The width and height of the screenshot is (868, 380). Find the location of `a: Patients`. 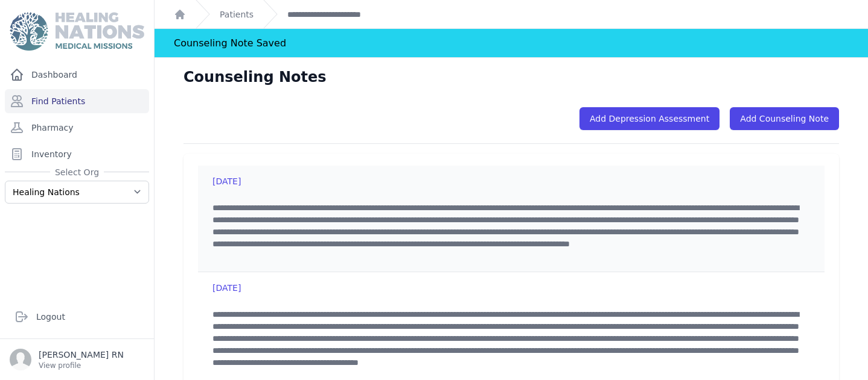

a: Patients is located at coordinates (237, 14).